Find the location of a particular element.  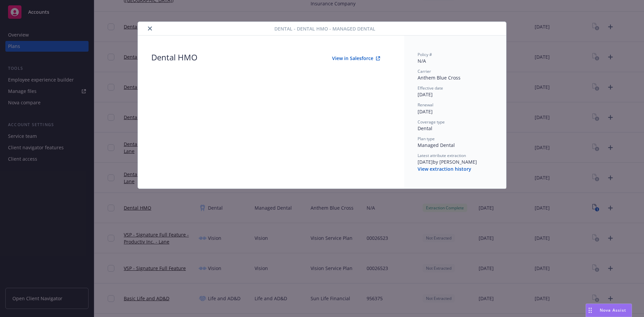

button: Nova Assist is located at coordinates (608, 310).